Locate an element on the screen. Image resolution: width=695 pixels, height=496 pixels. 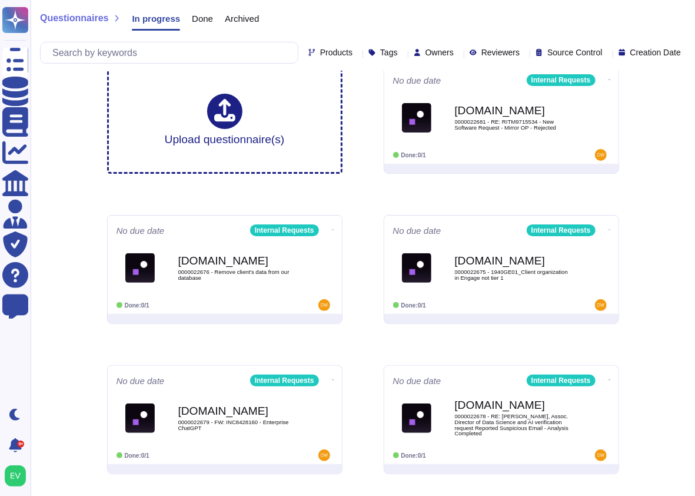
span: Products is located at coordinates (336, 52).